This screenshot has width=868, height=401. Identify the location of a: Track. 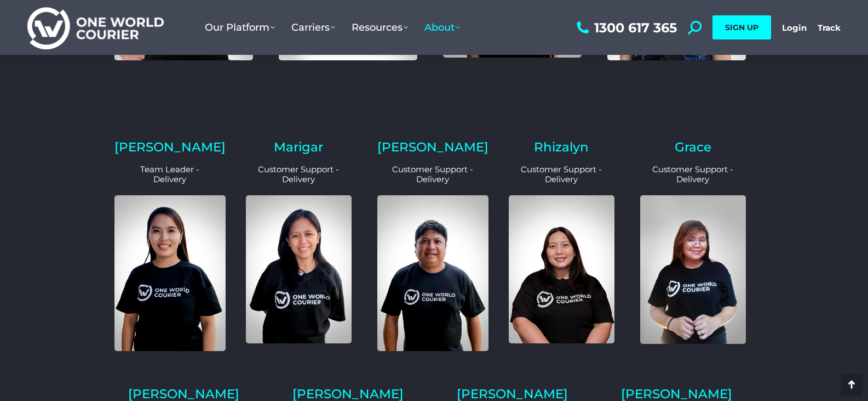
(829, 28).